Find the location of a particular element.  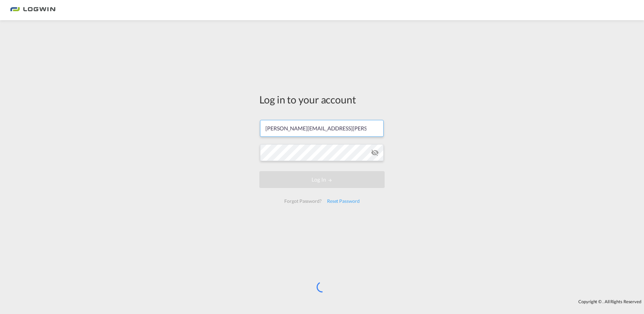

div: Log in to your account is located at coordinates (322, 99).